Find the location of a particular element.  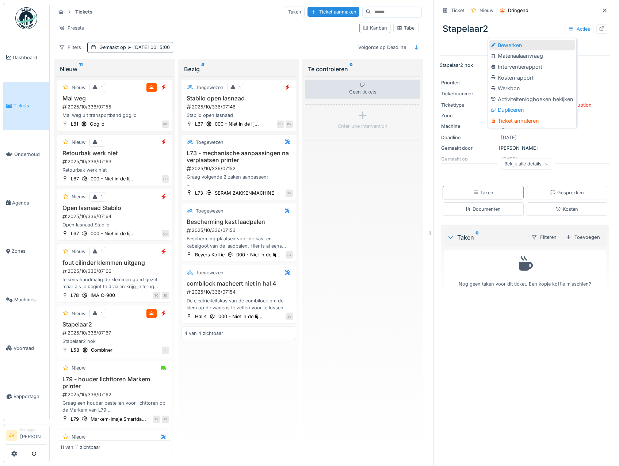

div: Presets is located at coordinates (71, 28).